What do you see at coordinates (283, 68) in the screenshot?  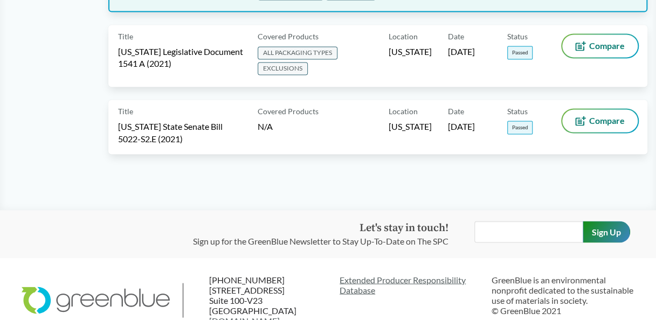 I see `span: EXCLUSIONS` at bounding box center [283, 68].